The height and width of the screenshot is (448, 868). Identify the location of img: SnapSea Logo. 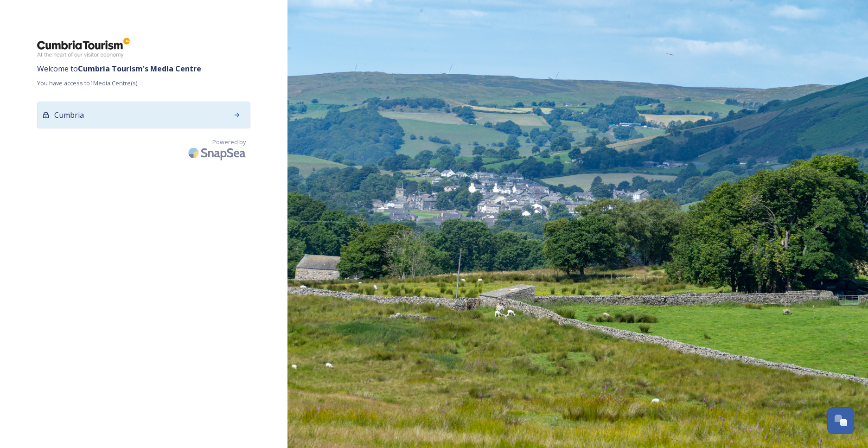
(218, 153).